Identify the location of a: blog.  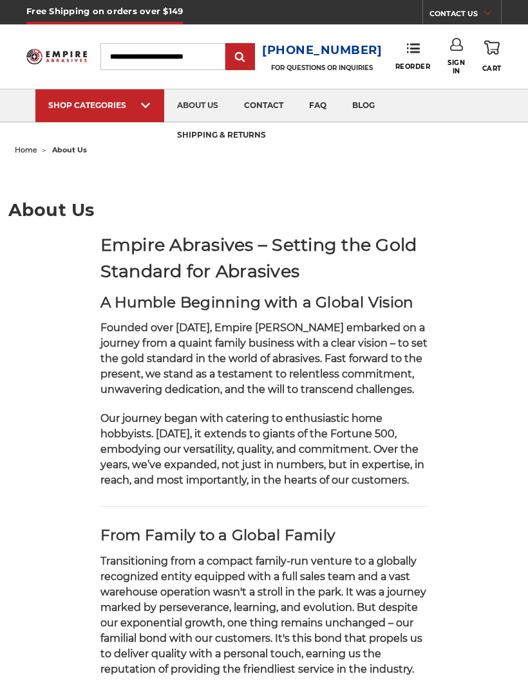
(363, 106).